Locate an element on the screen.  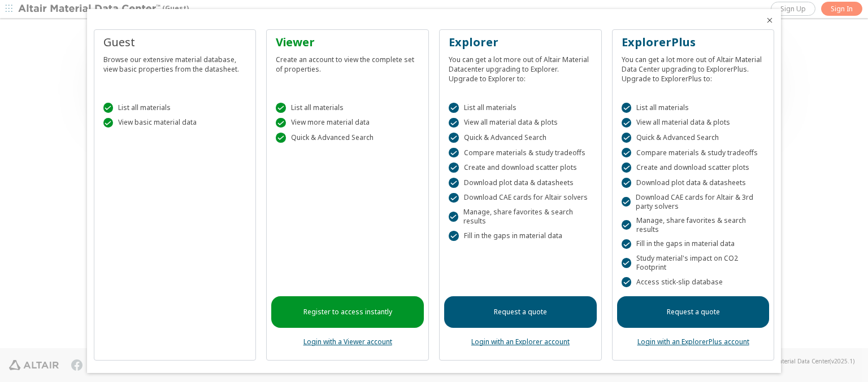
div: Browse our extensive material database, view basic properties from the datasheet. is located at coordinates (175, 63).